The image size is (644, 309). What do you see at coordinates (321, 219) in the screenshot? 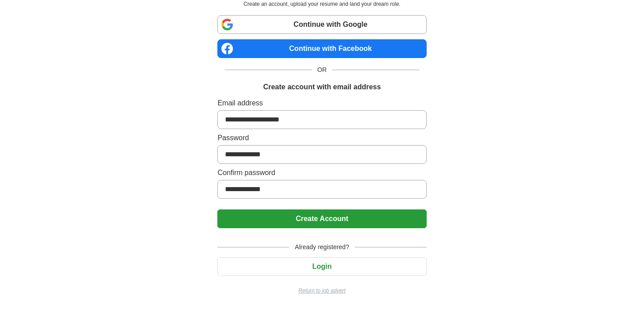
I see `button: Create Account` at bounding box center [321, 219].